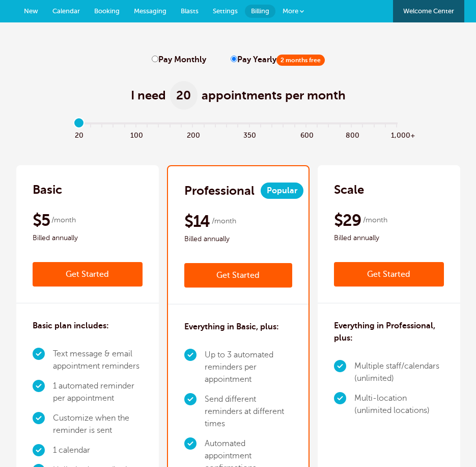  I want to click on li: Text message & email appointment reminders, so click(98, 360).